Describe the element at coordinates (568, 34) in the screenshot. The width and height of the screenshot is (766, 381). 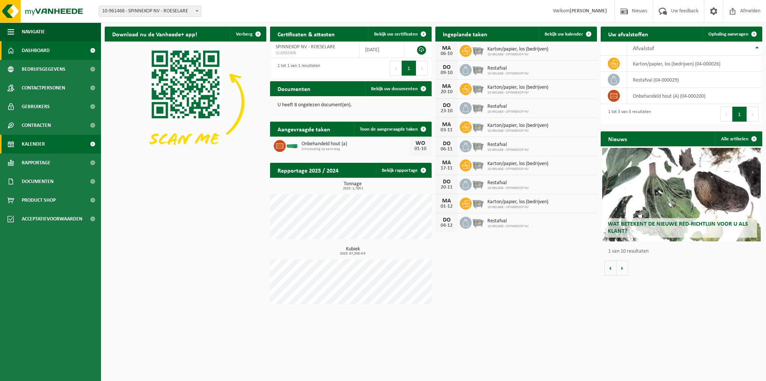
I see `a: Bekijk uw kalender` at that location.